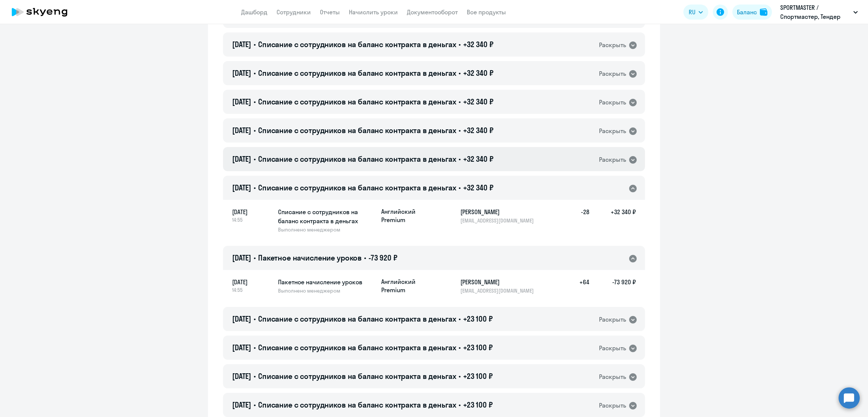  I want to click on h5: Пакетное начисление уроков, so click(327, 282).